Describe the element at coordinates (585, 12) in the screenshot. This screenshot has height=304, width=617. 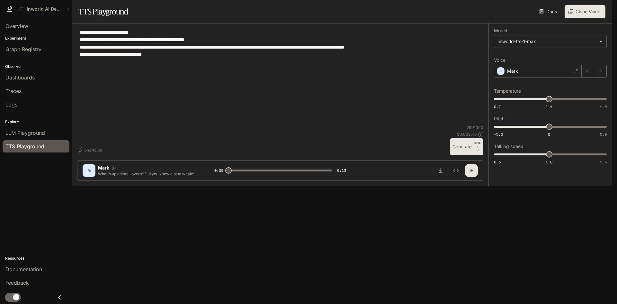
I see `button: Clone Voice` at that location.